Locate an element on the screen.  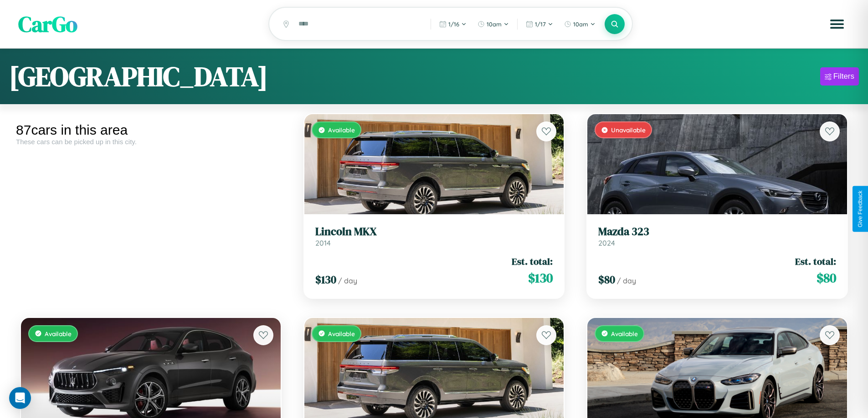
div: Filters is located at coordinates (844, 76).